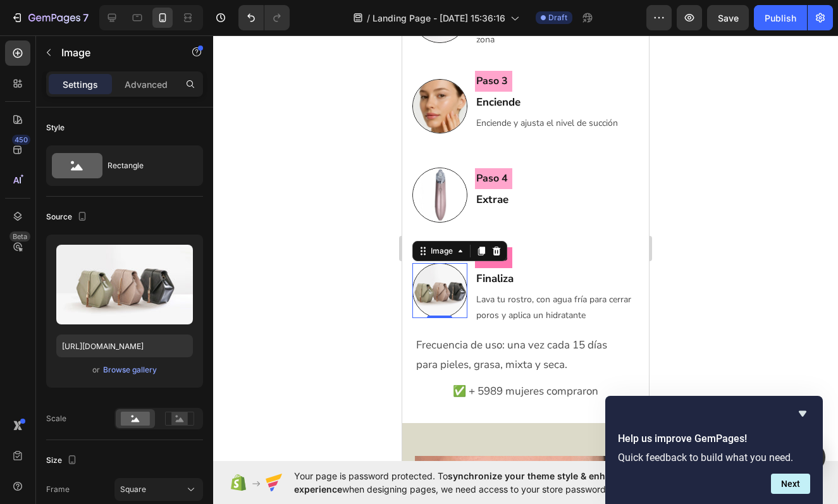  I want to click on button: Next question, so click(791, 484).